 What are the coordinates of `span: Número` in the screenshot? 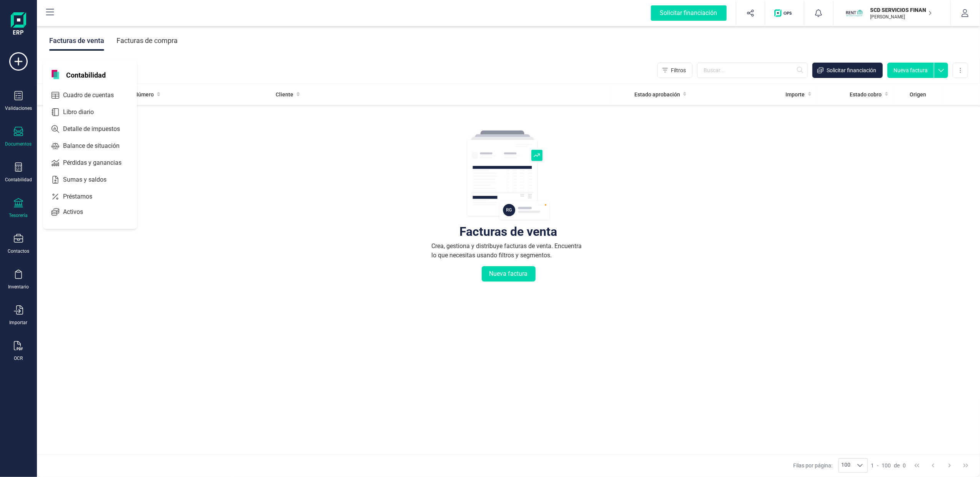 It's located at (144, 94).